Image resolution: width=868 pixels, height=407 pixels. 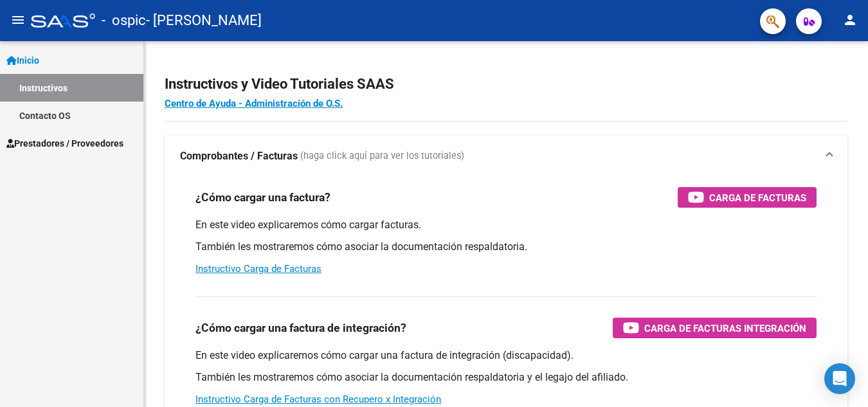 What do you see at coordinates (725, 328) in the screenshot?
I see `span: Carga de Facturas Integración` at bounding box center [725, 328].